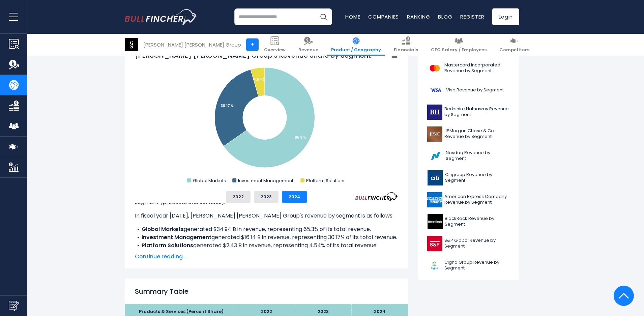 The height and width of the screenshot is (316, 644). Describe the element at coordinates (469, 156) in the screenshot. I see `a: Nasdaq Revenue by Segment` at that location.